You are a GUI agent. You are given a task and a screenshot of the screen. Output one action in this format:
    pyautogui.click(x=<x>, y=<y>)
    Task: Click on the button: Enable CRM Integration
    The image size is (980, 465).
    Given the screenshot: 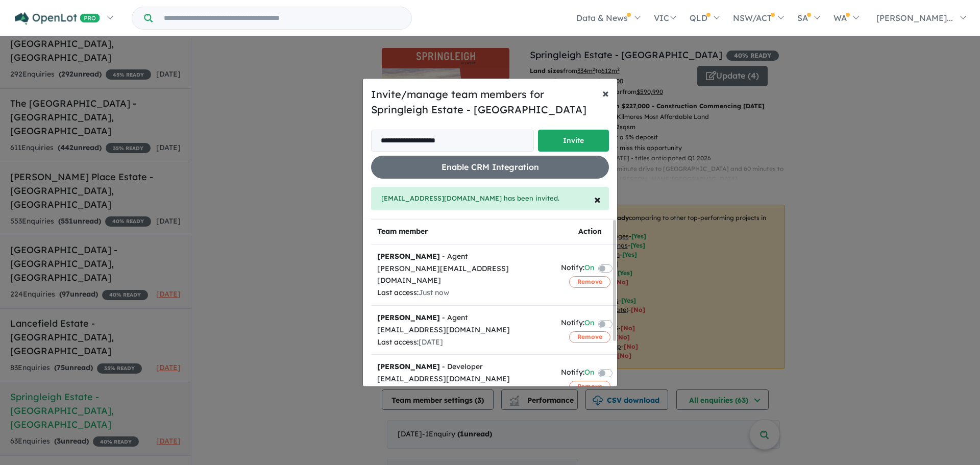 What is the action you would take?
    pyautogui.click(x=490, y=167)
    